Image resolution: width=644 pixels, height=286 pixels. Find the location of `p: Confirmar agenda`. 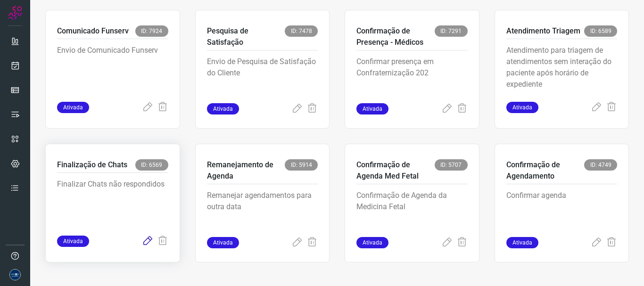

p: Confirmar agenda is located at coordinates (562, 213).